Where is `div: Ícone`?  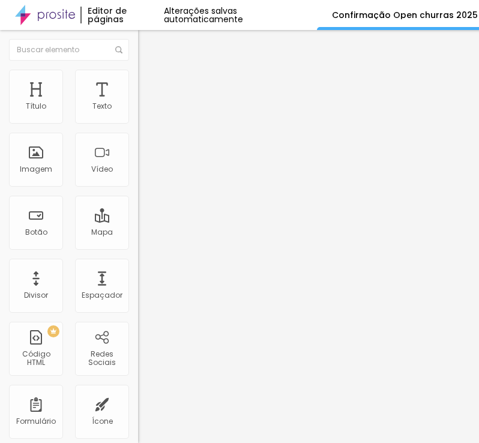
div: Ícone is located at coordinates (102, 421).